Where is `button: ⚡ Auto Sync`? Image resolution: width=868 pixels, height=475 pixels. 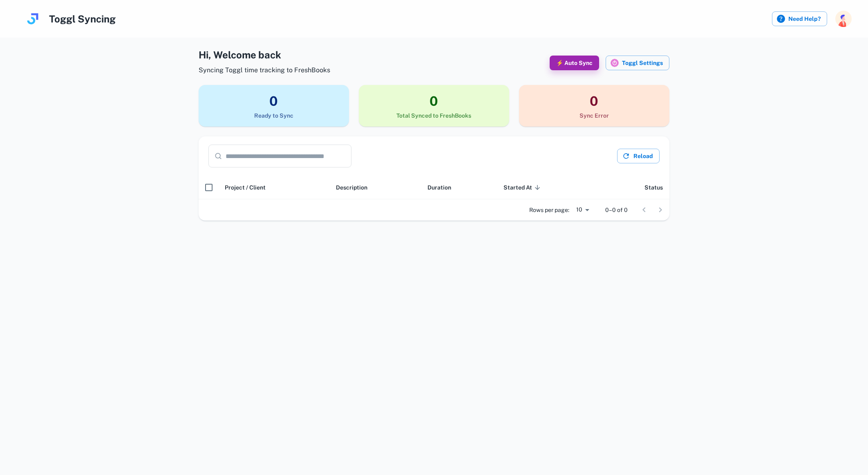 button: ⚡ Auto Sync is located at coordinates (574, 63).